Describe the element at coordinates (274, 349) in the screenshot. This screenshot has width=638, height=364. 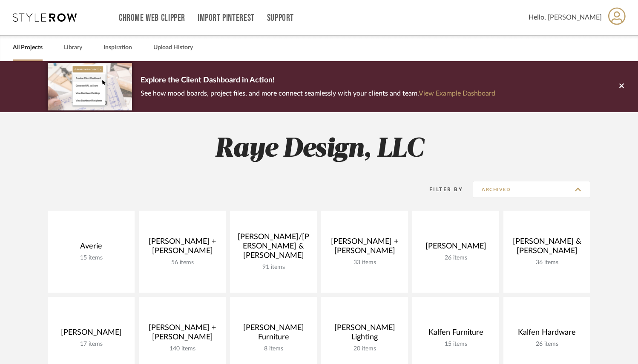
I see `div: 8 items` at that location.